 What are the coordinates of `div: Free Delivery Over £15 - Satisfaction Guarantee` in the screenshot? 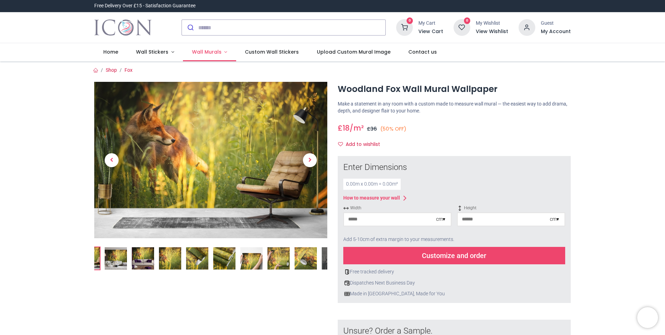 It's located at (145, 6).